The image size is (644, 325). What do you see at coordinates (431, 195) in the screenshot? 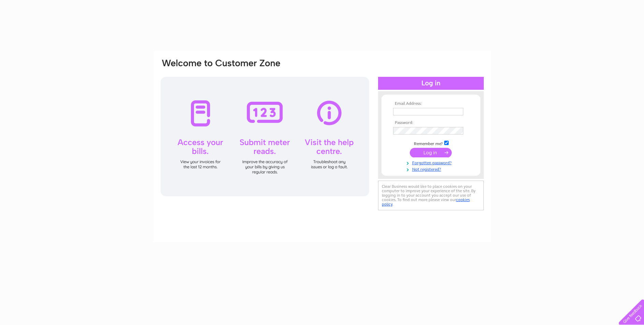
I see `div: Clear Business would like to place cookies on your computer to improve your experience of the sit...` at bounding box center [431, 195].